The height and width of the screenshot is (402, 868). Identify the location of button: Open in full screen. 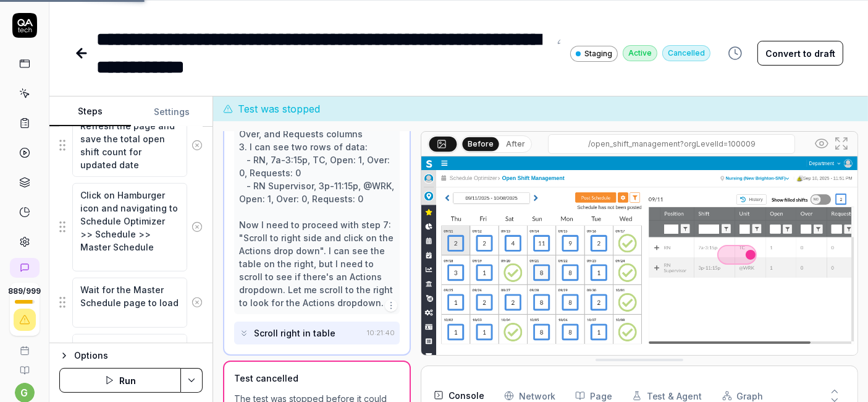
(842, 143).